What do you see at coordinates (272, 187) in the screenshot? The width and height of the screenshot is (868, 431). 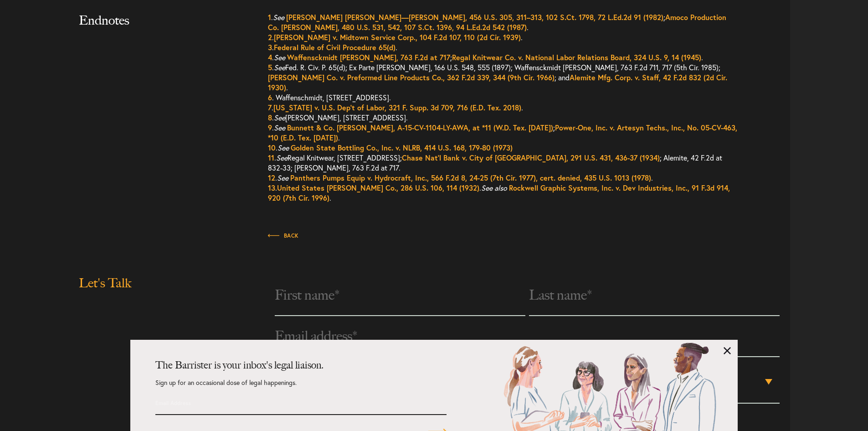 I see `a: 13` at bounding box center [272, 187].